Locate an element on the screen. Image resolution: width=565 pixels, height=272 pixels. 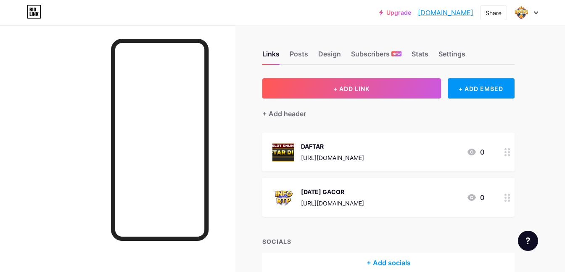
div: Links is located at coordinates (271, 56).